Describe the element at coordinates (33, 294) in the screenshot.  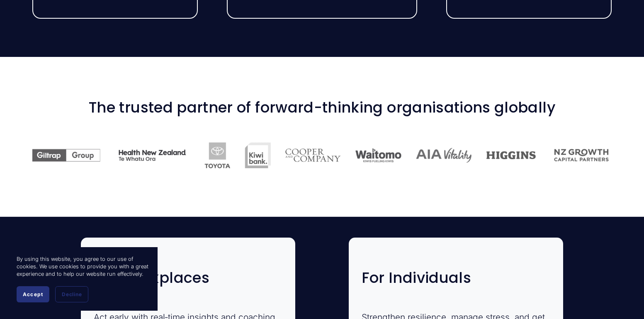
I see `span: Accept` at that location.